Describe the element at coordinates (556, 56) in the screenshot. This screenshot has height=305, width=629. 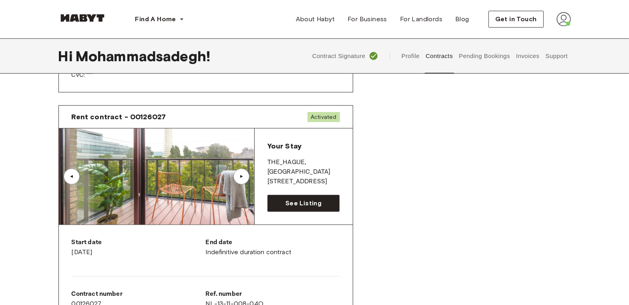
I see `button: Support` at that location.